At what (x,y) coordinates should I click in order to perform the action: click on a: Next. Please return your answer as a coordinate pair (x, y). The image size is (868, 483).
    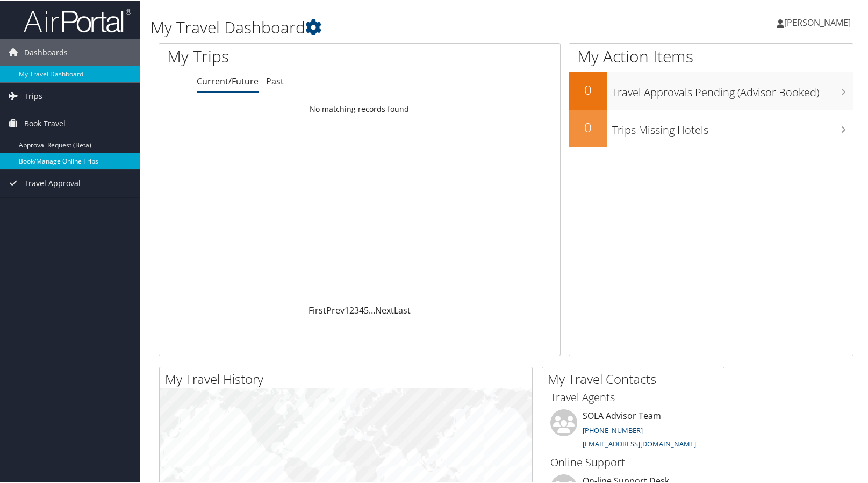
    Looking at the image, I should click on (384, 309).